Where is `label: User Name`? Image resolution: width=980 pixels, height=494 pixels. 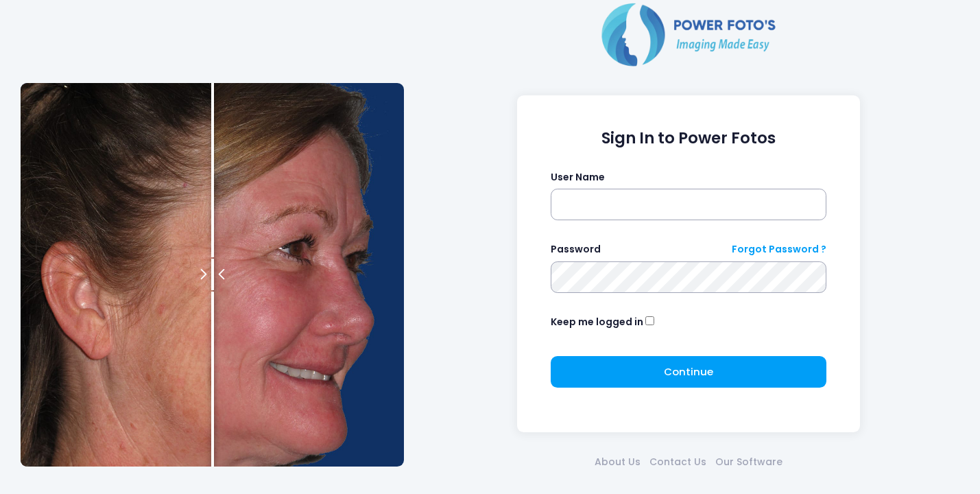
label: User Name is located at coordinates (578, 177).